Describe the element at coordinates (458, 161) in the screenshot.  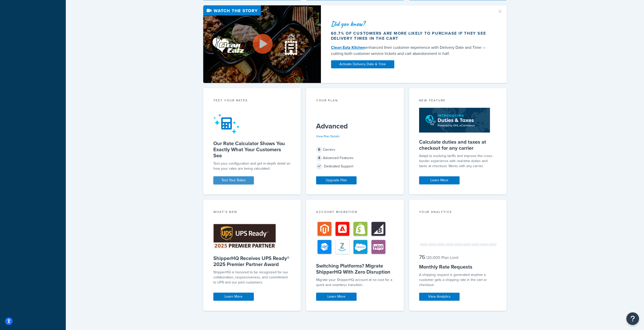
I see `p: Adapt to evolving tariffs and improve the cross-border experience with real-time duties and taxes...` at that location.